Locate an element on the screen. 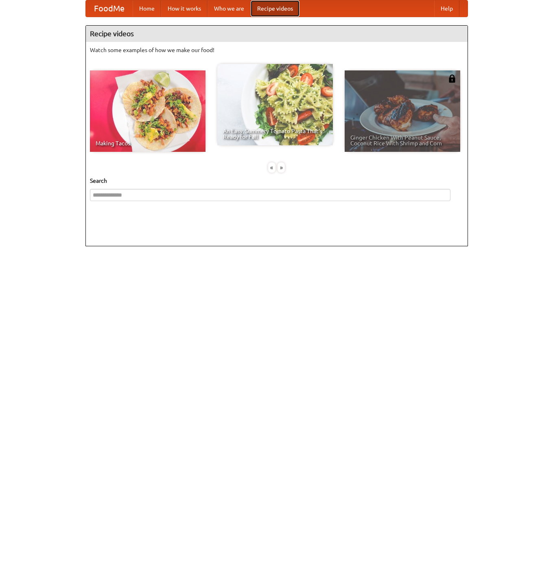 This screenshot has width=553, height=576. span: Making Tacos is located at coordinates (148, 143).